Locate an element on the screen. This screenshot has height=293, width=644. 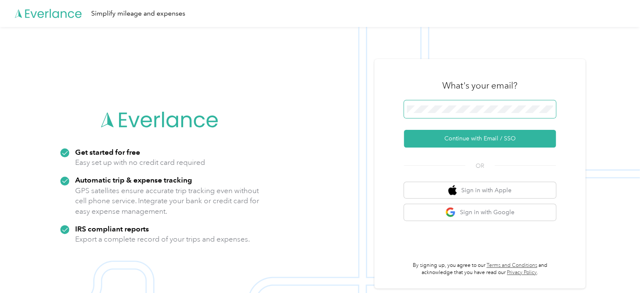
button: google logoSign in with Google is located at coordinates (480, 212).